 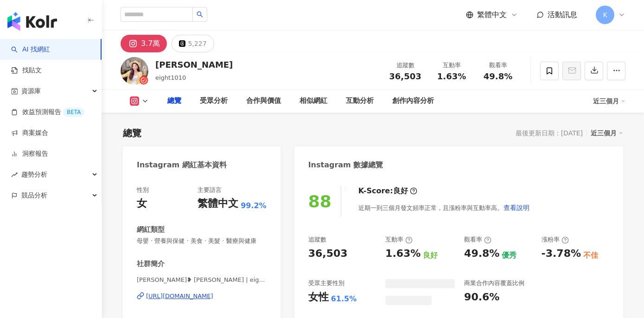 What do you see at coordinates (197, 44) in the screenshot?
I see `div: 5,227` at bounding box center [197, 44].